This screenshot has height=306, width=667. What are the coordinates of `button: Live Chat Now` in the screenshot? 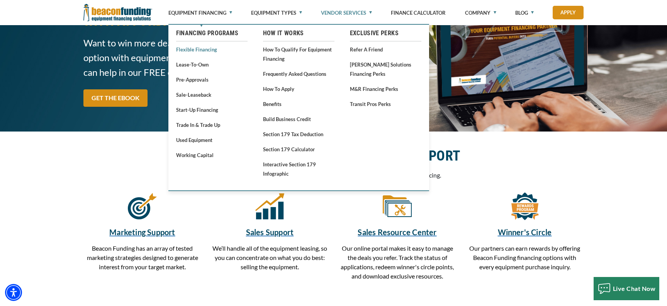 It's located at (627, 288).